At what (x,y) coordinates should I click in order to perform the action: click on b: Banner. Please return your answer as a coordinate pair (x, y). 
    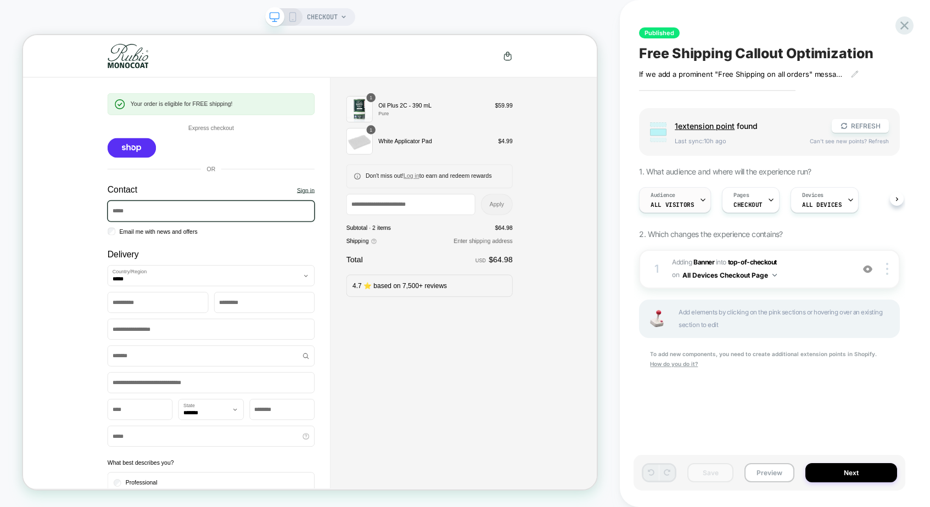
    Looking at the image, I should click on (704, 262).